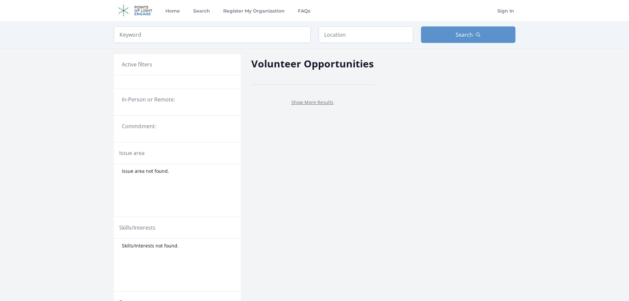 This screenshot has height=301, width=629. Describe the element at coordinates (366, 35) in the screenshot. I see `input: Location` at that location.